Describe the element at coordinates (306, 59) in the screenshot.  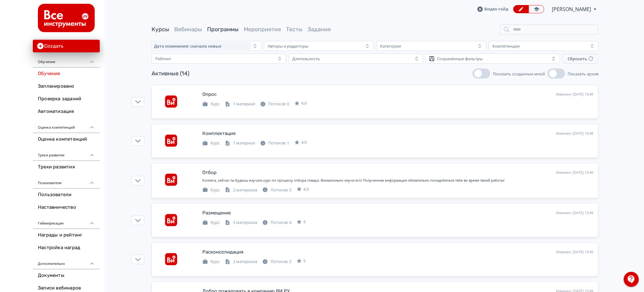
I see `div: Длительность` at that location.